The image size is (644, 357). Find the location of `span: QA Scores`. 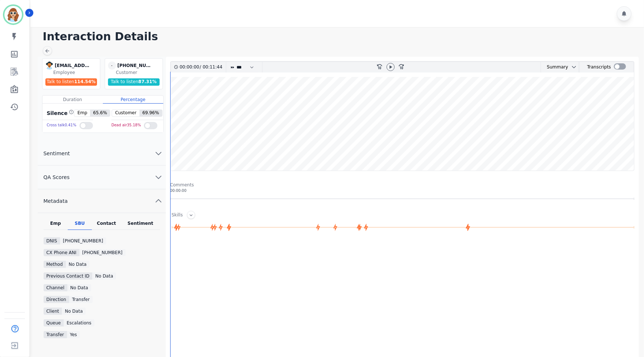

span: QA Scores is located at coordinates (57, 177).